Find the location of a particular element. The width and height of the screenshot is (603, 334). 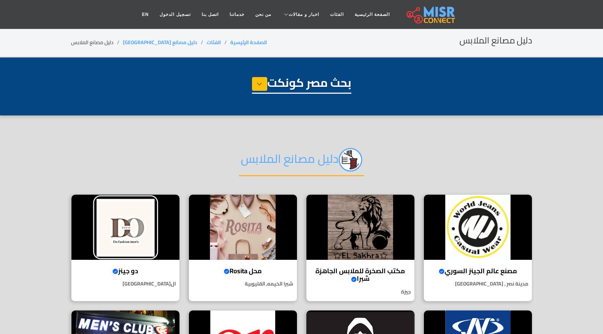

a: مكتب الصخرة للملابس الجاهزة شبرا مكتب الصخرة للملابس الجاهزة شبرا جيزة is located at coordinates (360, 248).